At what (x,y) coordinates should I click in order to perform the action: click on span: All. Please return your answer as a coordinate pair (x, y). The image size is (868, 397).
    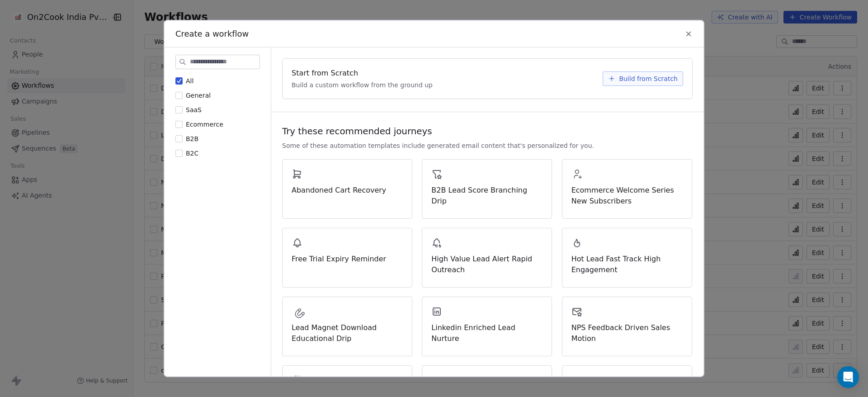
    Looking at the image, I should click on (189, 81).